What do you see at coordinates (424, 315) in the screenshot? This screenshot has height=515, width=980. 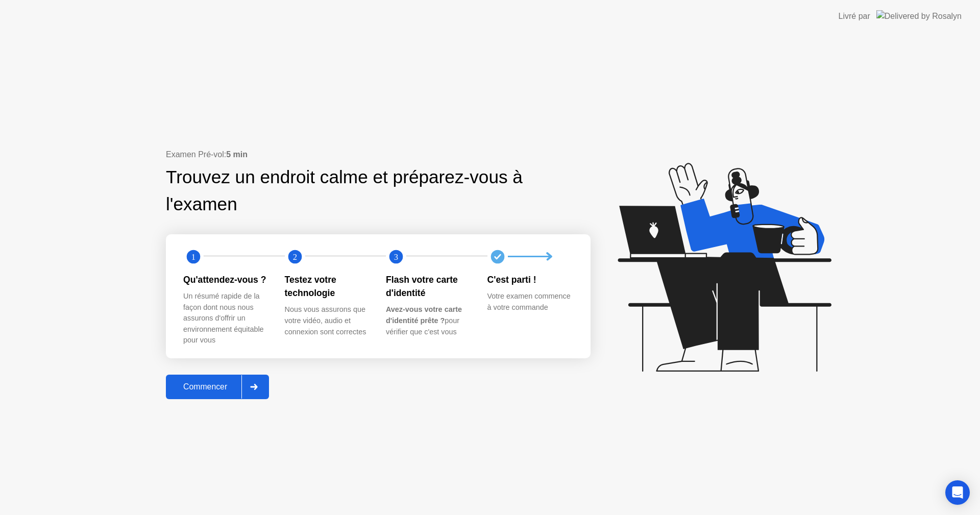 I see `b: Avez-vous votre carte d'identité prête ?` at bounding box center [424, 315].